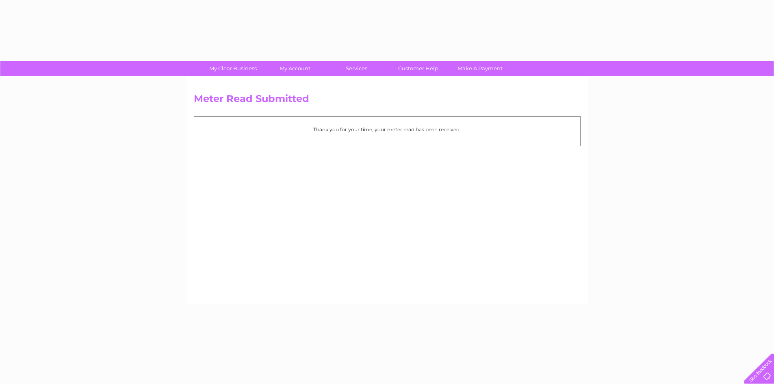 The width and height of the screenshot is (774, 384). I want to click on a: Customer Help, so click(418, 68).